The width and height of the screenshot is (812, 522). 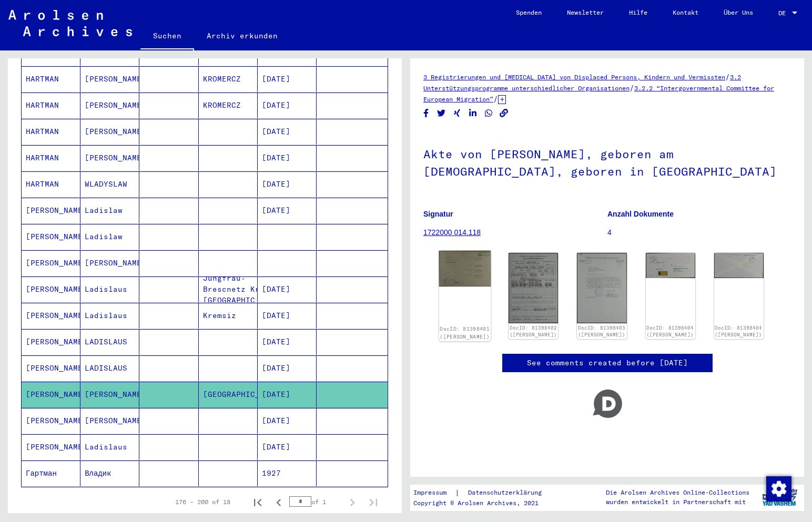 I want to click on button: First page, so click(x=257, y=502).